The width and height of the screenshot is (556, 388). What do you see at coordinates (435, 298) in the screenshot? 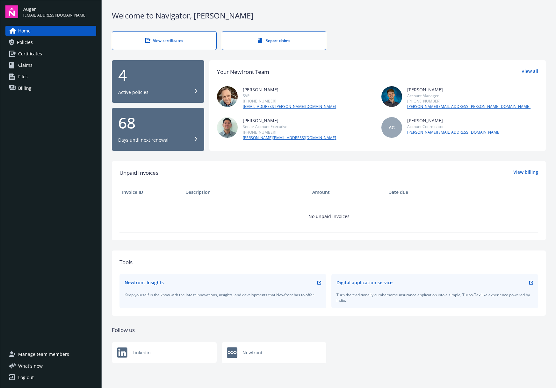
I see `div: Turn the traditionally cumbersome insurance application into a simple, Turbo-Tax like experience ...` at bounding box center [435, 298].